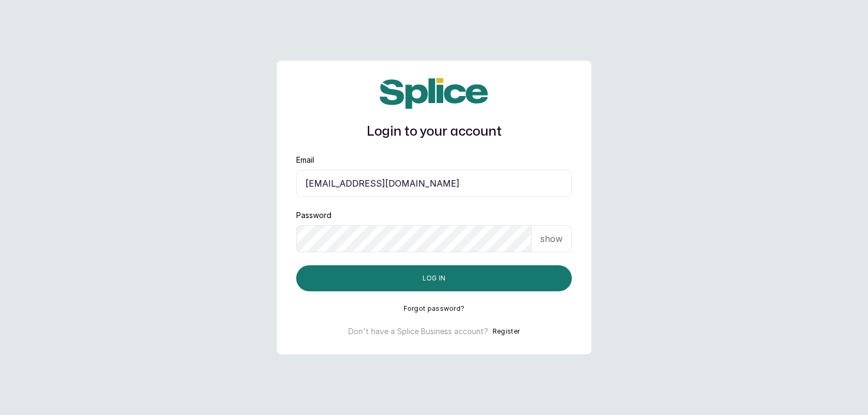  I want to click on label: Email, so click(305, 160).